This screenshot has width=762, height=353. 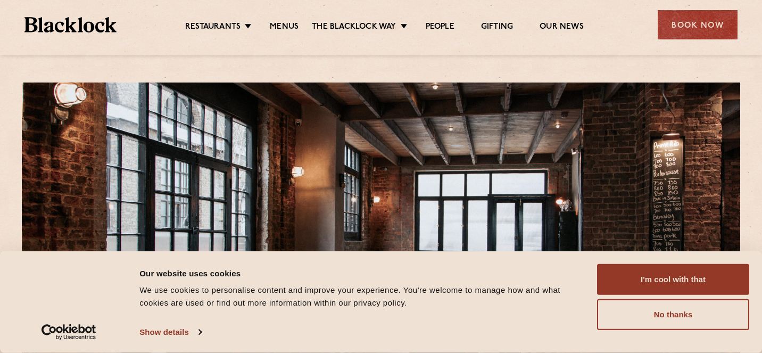 What do you see at coordinates (561, 28) in the screenshot?
I see `a: Our News` at bounding box center [561, 28].